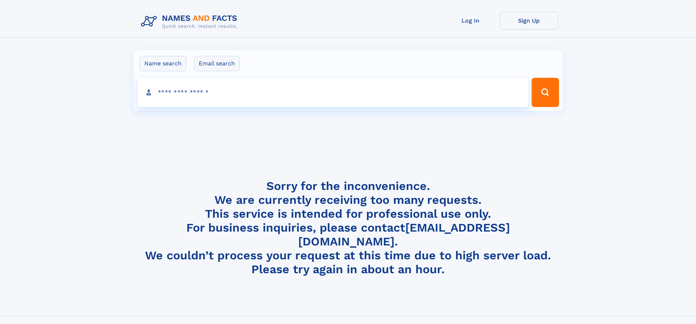 This screenshot has width=696, height=324. Describe the element at coordinates (333, 92) in the screenshot. I see `input: search input` at that location.